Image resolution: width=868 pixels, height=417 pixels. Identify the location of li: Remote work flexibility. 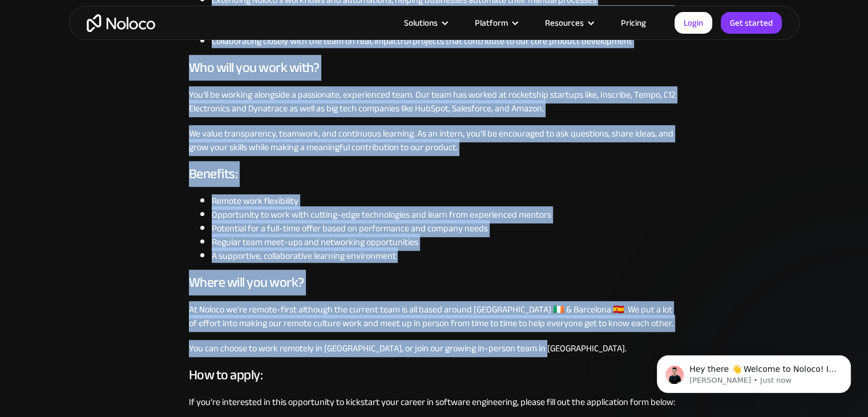
(446, 201).